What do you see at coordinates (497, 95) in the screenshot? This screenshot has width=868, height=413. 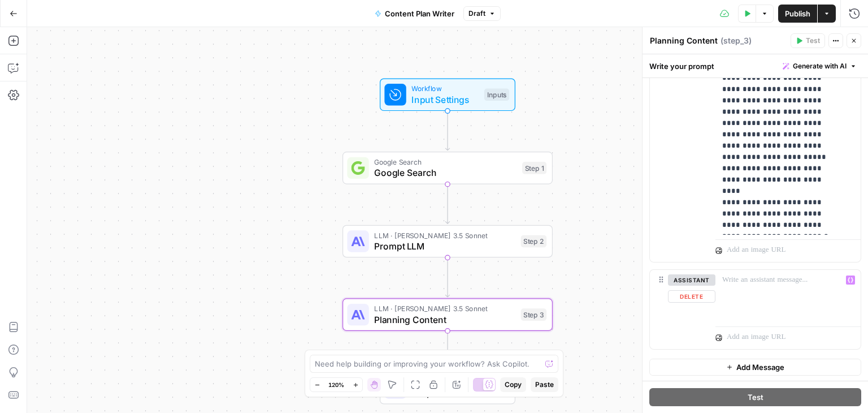 I see `div: Inputs` at bounding box center [497, 95].